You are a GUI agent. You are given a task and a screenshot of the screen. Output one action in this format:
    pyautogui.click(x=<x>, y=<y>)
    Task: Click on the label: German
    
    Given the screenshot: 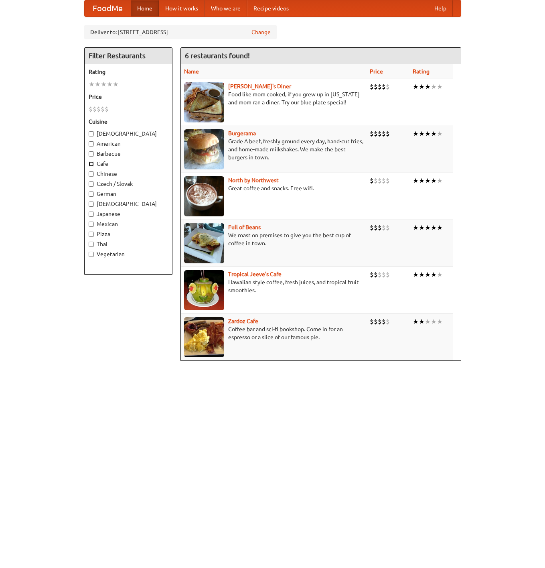 What is the action you would take?
    pyautogui.click(x=128, y=194)
    